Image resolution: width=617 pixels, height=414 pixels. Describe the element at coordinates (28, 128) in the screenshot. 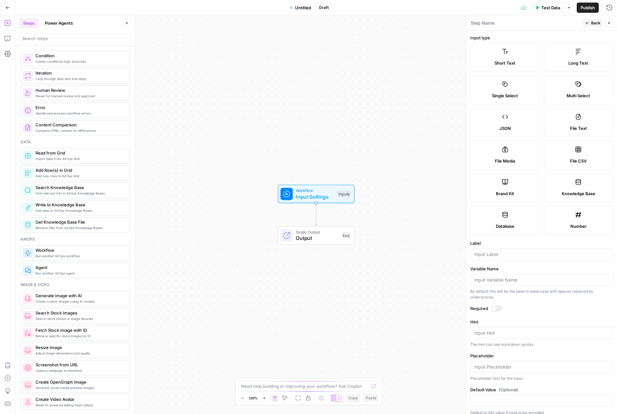

I see `img: vrinnnclop0vshvmafd7ip1g7ohf` at that location.